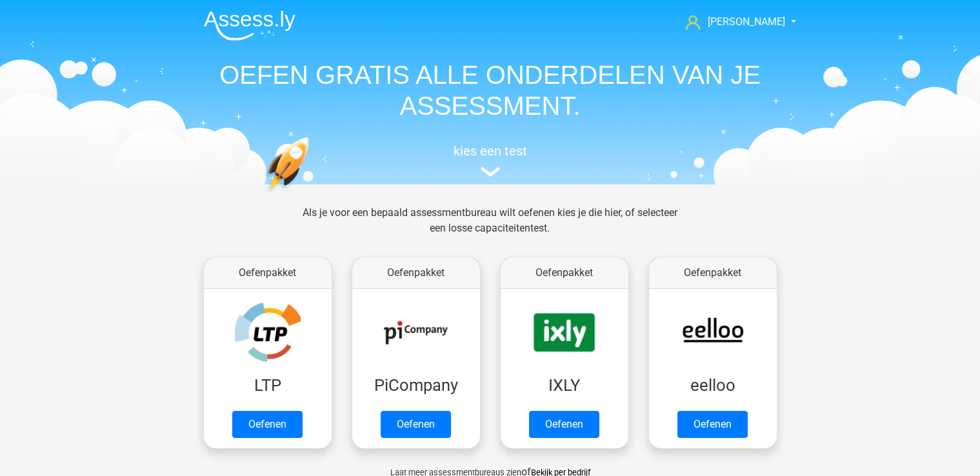 This screenshot has width=980, height=476. Describe the element at coordinates (490, 228) in the screenshot. I see `div: Als je voor een bepaald assessmentbureau wilt oefenen kies je die hier, of selecteer een losse ca...` at that location.